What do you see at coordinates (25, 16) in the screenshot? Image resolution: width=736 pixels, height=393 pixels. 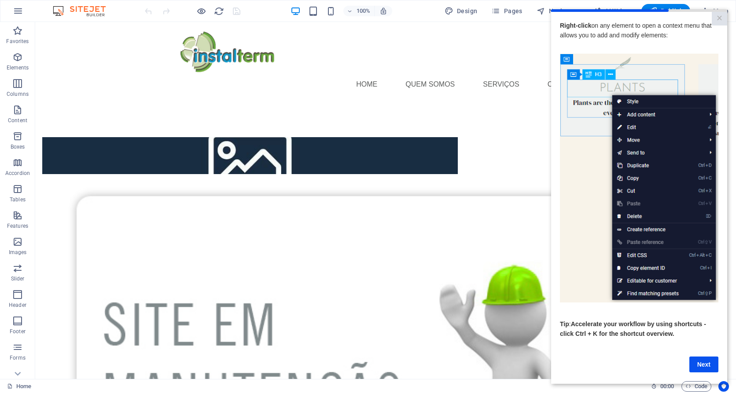 I see `strong: Right-click` at bounding box center [25, 16].